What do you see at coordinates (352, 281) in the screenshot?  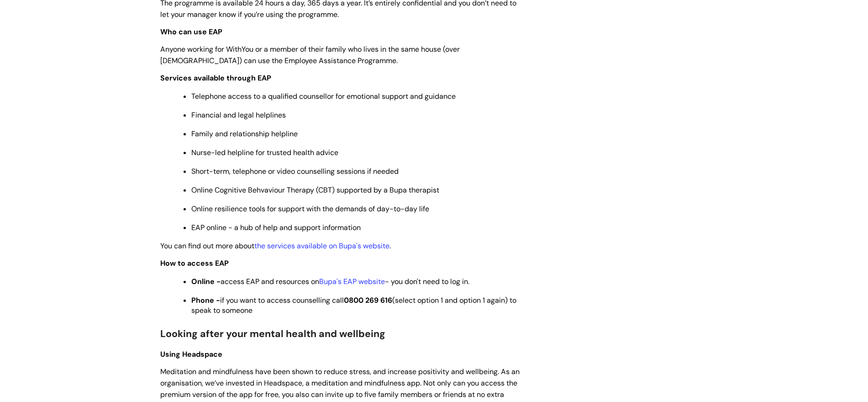 I see `a: Bupa's EAP website` at bounding box center [352, 281].